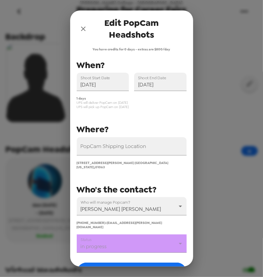 The width and height of the screenshot is (263, 277). Describe the element at coordinates (131, 29) in the screenshot. I see `span: Edit PopCam Headshots` at that location.